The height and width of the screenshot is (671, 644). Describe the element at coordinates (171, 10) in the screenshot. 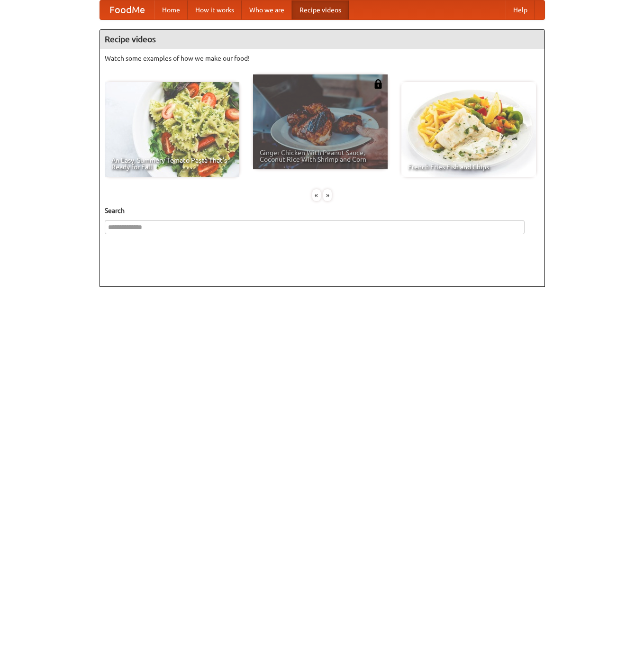

I see `a: Home` at that location.